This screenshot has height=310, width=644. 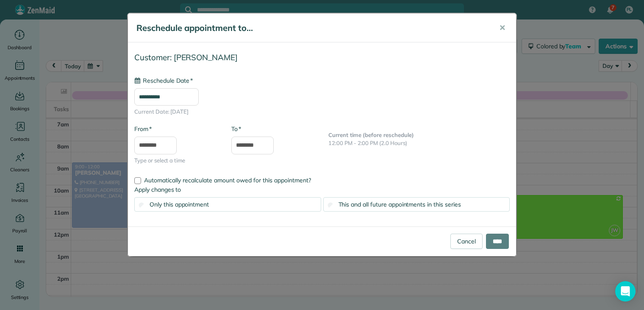 What do you see at coordinates (419, 143) in the screenshot?
I see `p: 12:00 PM - 2:00 PM (2.0 Hours)` at bounding box center [419, 143].